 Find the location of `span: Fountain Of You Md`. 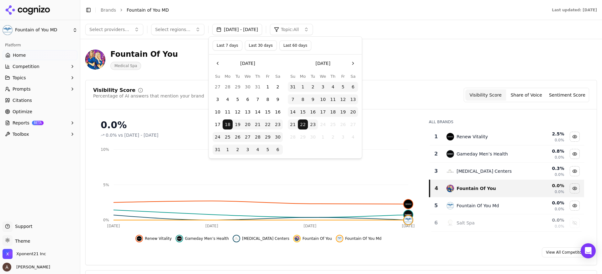

span: Fountain Of You Md is located at coordinates (364, 239).